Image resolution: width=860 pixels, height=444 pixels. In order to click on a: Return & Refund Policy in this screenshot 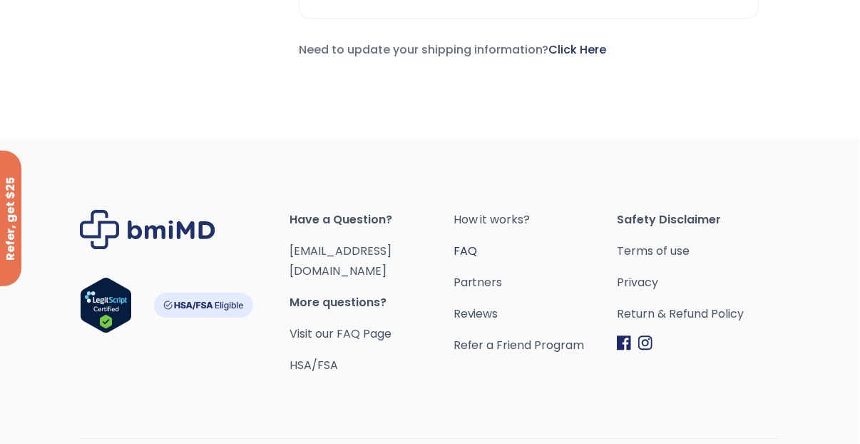, I will do `click(698, 314)`.